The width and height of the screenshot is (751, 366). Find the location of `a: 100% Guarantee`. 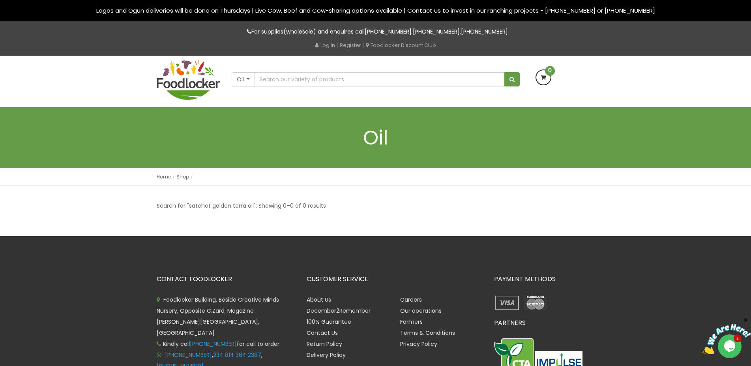

a: 100% Guarantee is located at coordinates (329, 322).